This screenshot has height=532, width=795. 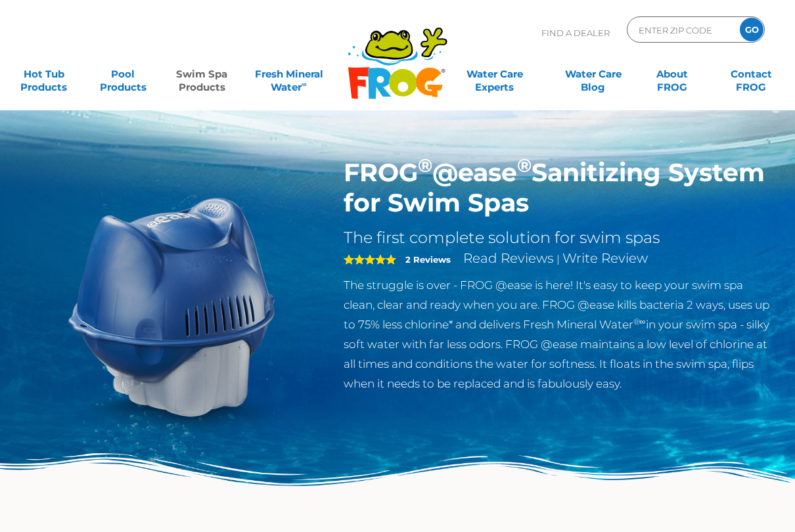 I want to click on a: Hot TubProducts, so click(x=44, y=74).